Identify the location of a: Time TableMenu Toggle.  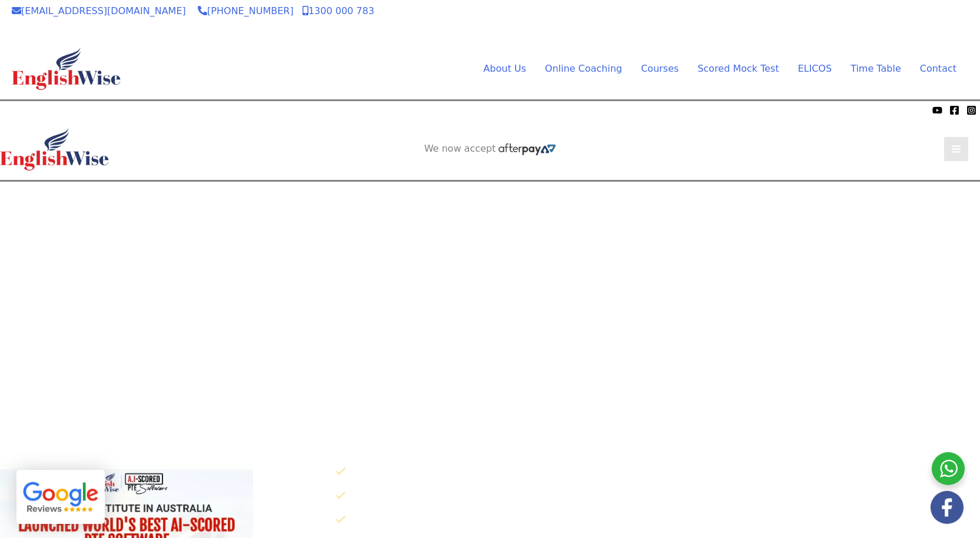
(875, 69).